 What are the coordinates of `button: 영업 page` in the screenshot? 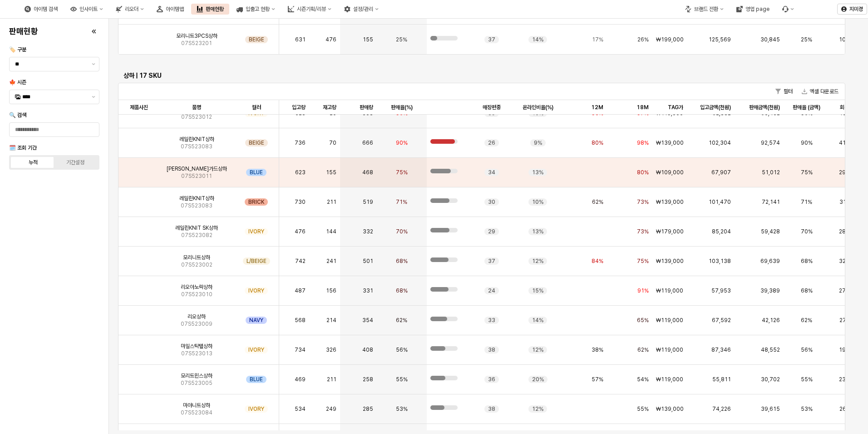 It's located at (753, 9).